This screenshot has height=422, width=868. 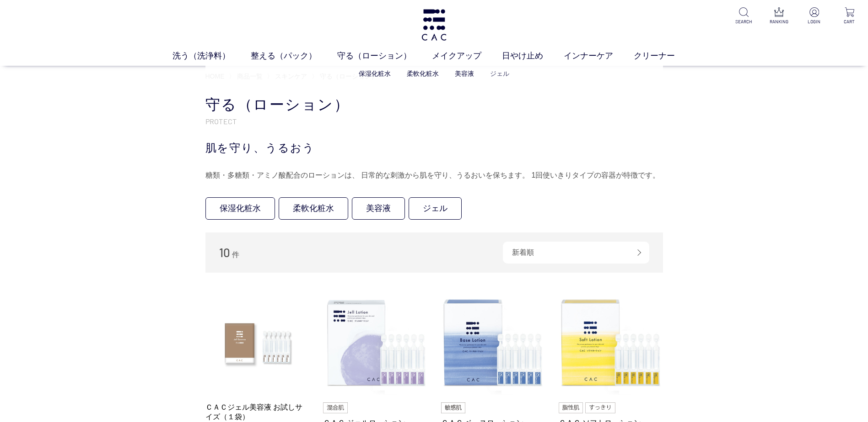 What do you see at coordinates (571, 409) in the screenshot?
I see `img: 脂性肌` at bounding box center [571, 409].